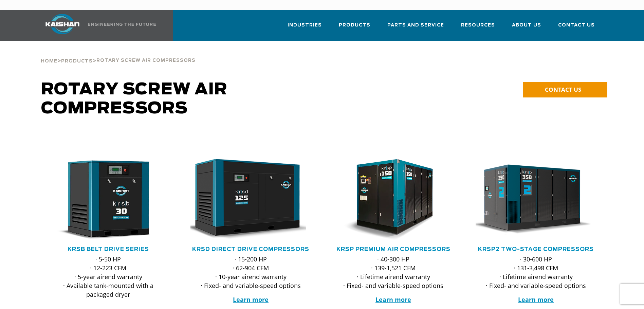  Describe the element at coordinates (563, 89) in the screenshot. I see `span: CONTACT US` at that location.